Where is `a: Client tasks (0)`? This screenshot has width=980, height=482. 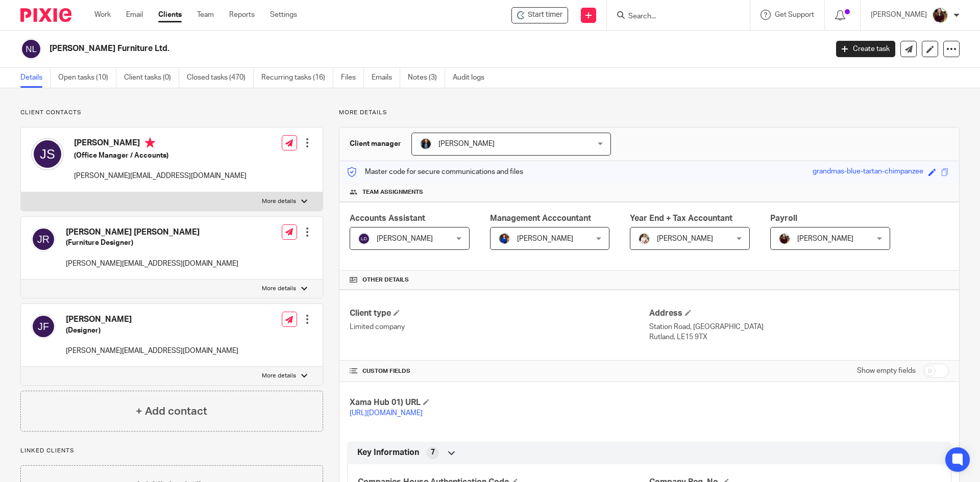
a: Client tasks (0) is located at coordinates (152, 78).